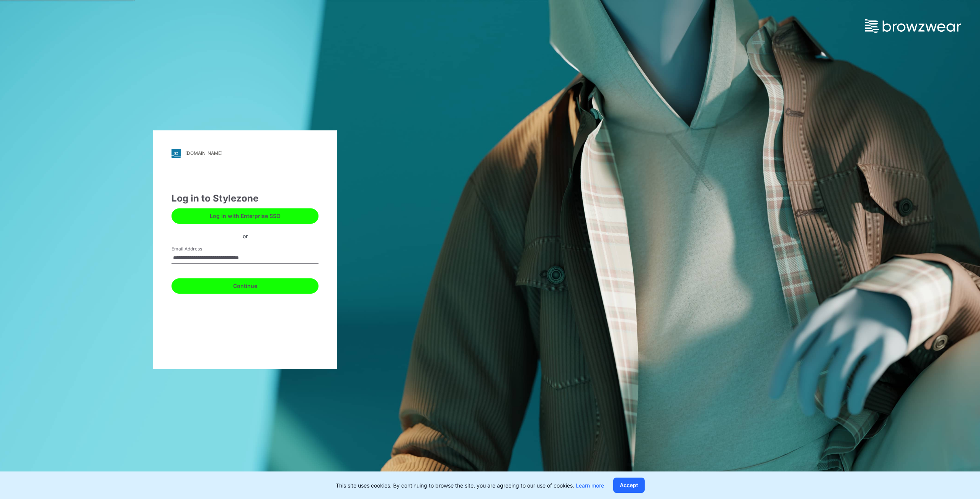  Describe the element at coordinates (912, 26) in the screenshot. I see `img: browzwear-logo.73288ffb.svg` at that location.